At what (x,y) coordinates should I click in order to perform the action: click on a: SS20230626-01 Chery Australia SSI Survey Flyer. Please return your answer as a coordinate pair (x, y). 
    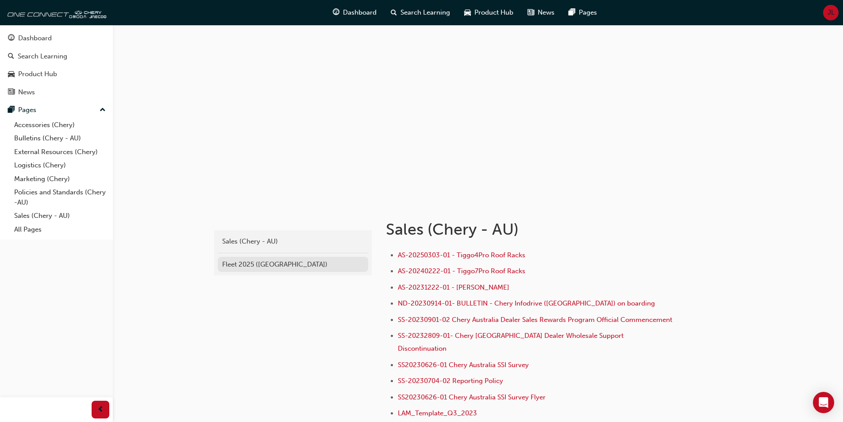
    Looking at the image, I should click on (472, 397).